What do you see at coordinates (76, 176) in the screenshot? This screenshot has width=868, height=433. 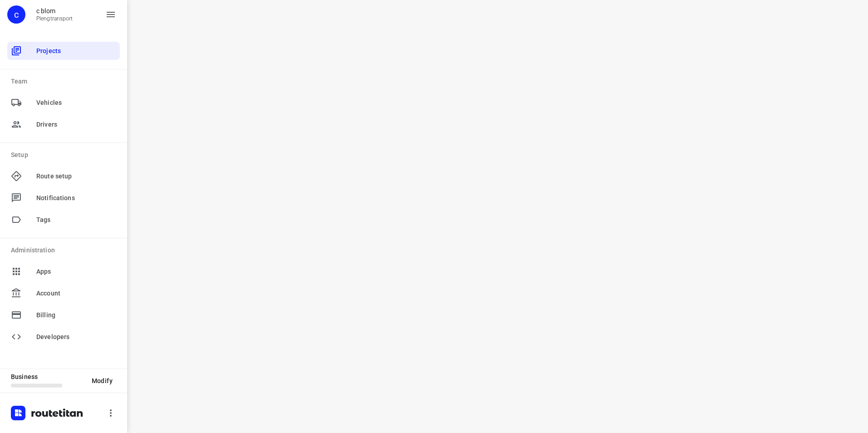 I see `span: Route setup` at bounding box center [76, 176].